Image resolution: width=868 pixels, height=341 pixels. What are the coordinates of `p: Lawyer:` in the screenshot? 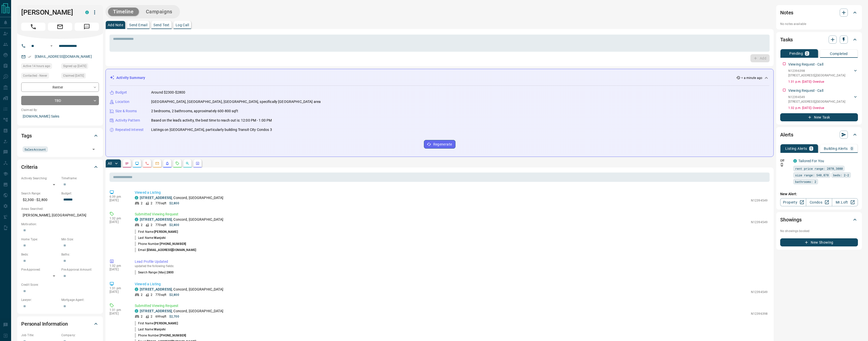 It's located at (40, 300).